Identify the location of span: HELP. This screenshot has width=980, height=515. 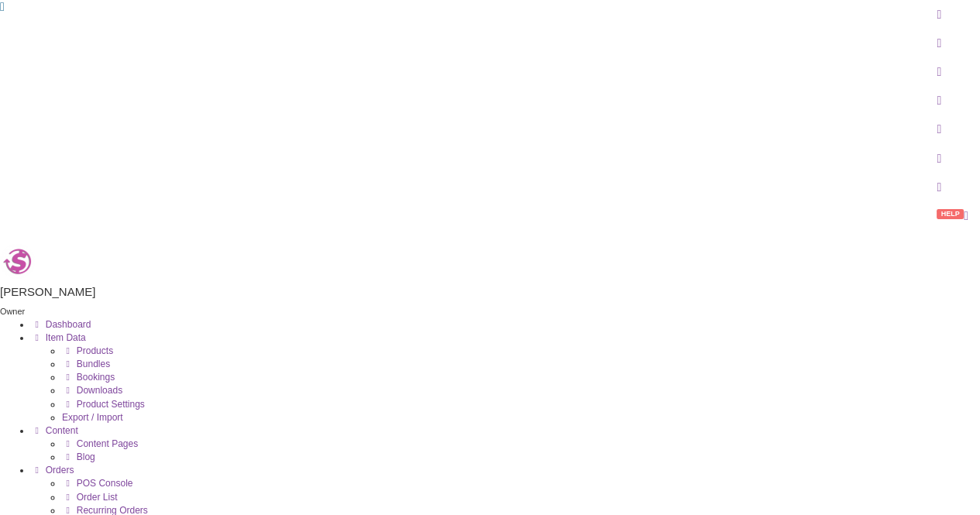
(949, 213).